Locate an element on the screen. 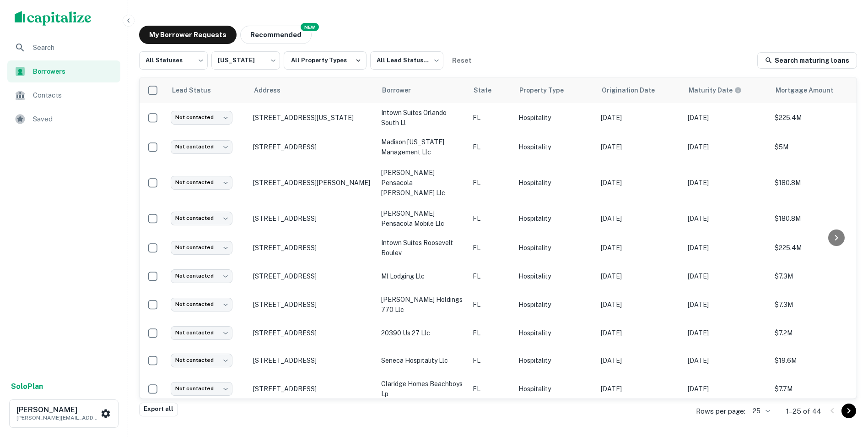 The height and width of the screenshot is (437, 868). p: intown suites roosevelt boulev is located at coordinates (422, 248).